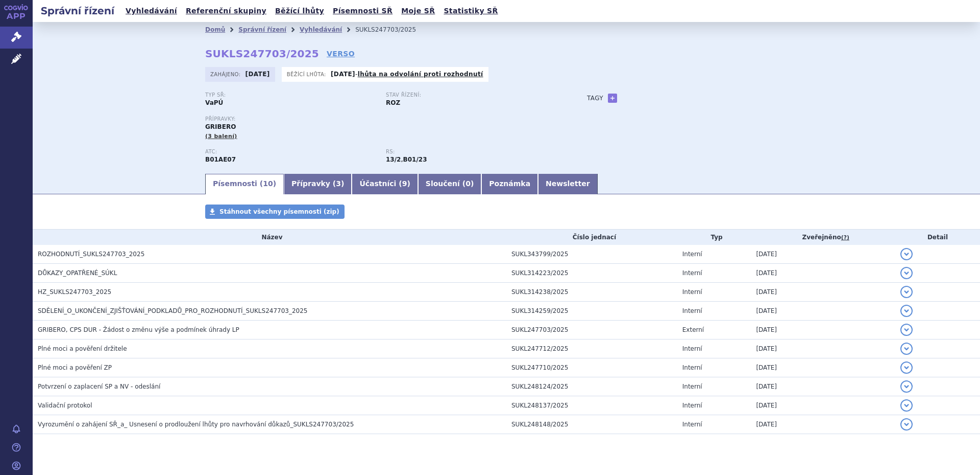  I want to click on a: Stáhnout všechny písemnosti (zip), so click(274, 211).